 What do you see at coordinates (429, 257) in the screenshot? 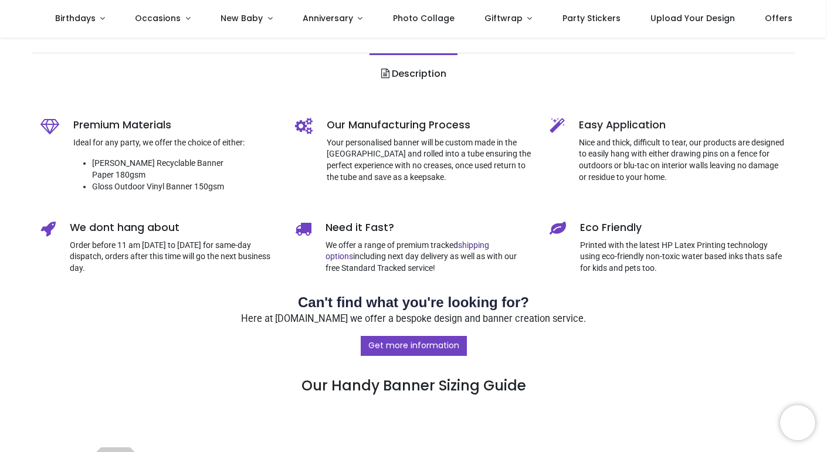
I see `p: We offer a range of premium tracked including next day delivery as well as with our free Standard...` at bounding box center [429, 257].